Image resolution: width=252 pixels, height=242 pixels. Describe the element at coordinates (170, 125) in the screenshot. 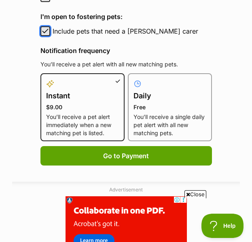

I see `p: You’ll receive a single daily pet alert with all new matching pets.` at that location.